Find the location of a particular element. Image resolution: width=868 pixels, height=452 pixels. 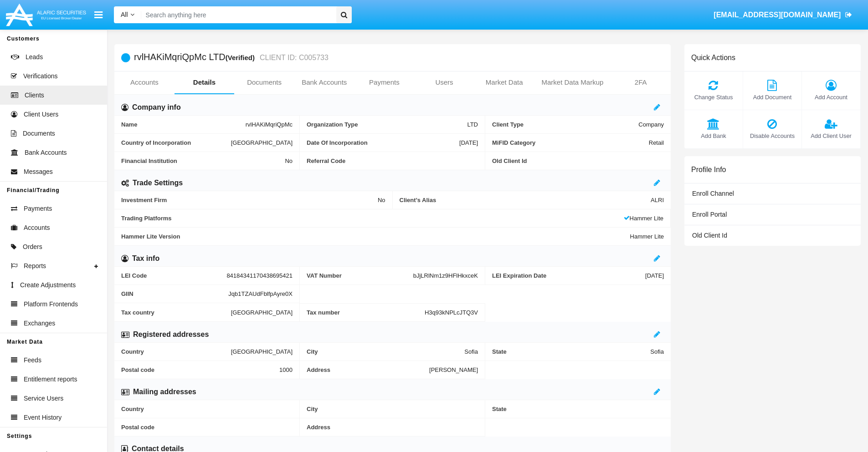

span: Add Bank is located at coordinates (713, 136).